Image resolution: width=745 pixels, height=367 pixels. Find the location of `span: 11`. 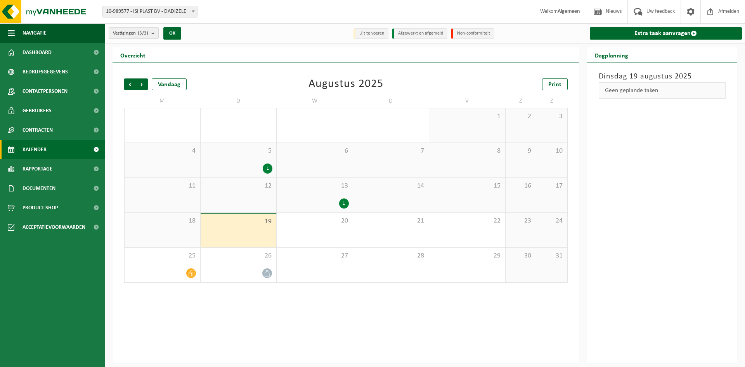

span: 11 is located at coordinates (162, 186).